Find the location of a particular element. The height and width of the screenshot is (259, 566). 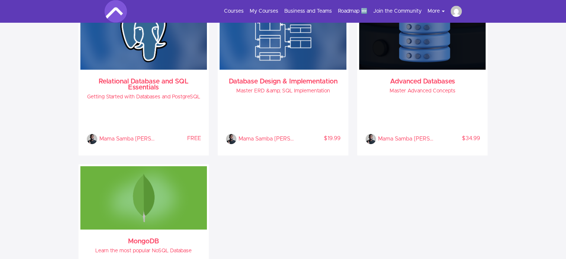

img: matteimartina123@gmail.com is located at coordinates (457, 11).